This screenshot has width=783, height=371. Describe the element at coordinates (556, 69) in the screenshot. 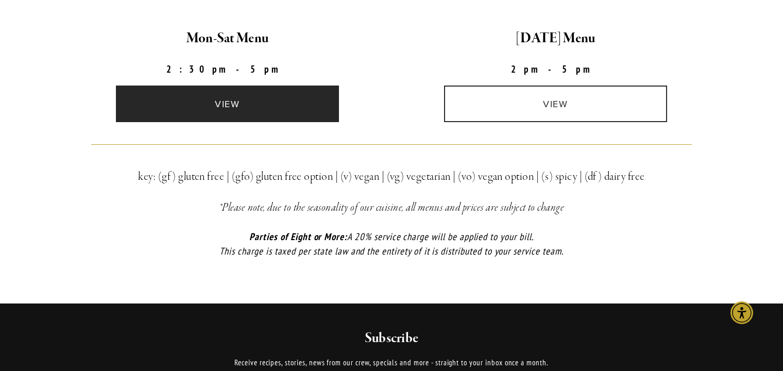

I see `strong: 2pm-5pm` at that location.